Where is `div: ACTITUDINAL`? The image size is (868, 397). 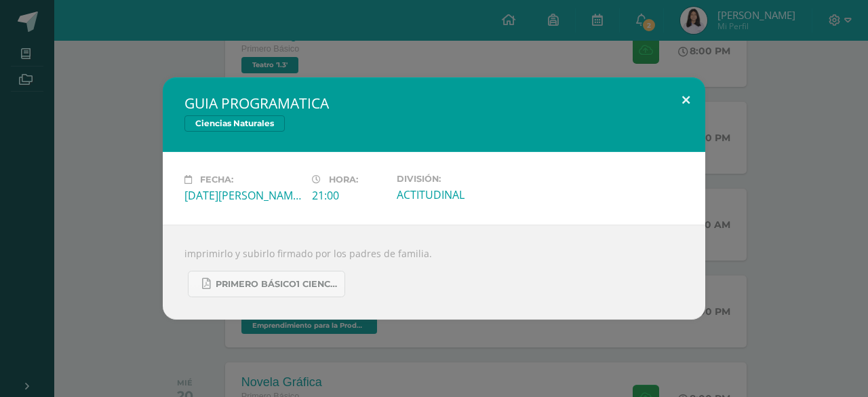
div: ACTITUDINAL is located at coordinates (455, 195).